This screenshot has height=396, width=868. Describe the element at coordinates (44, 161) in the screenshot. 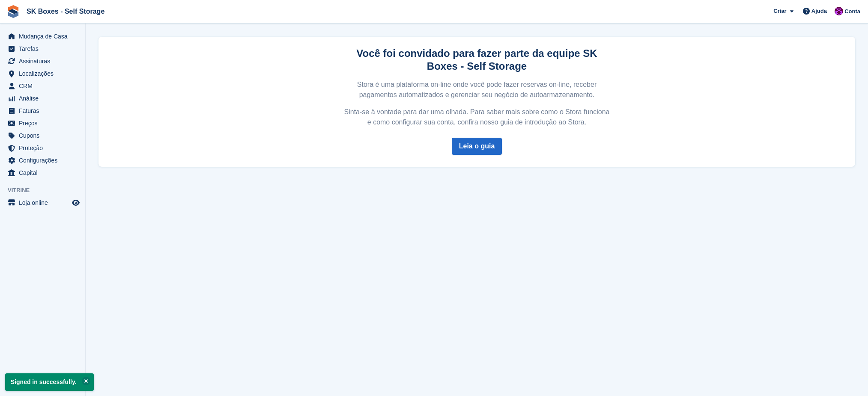

I see `span: Configurações` at that location.